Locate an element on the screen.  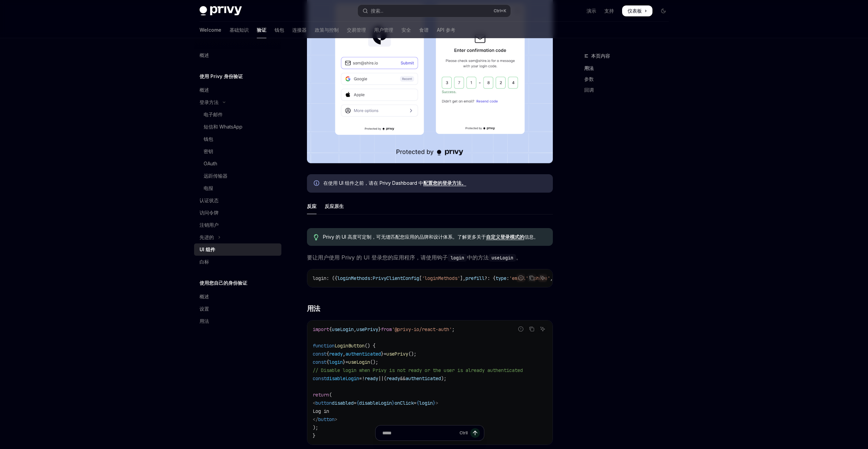
a: 参数 is located at coordinates (629, 79).